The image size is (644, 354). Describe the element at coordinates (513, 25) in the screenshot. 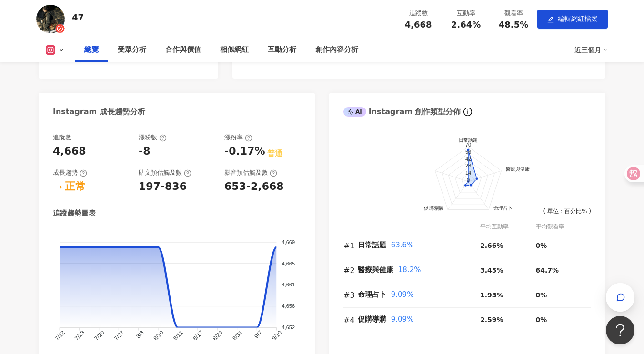

I see `span: 48.5%` at that location.